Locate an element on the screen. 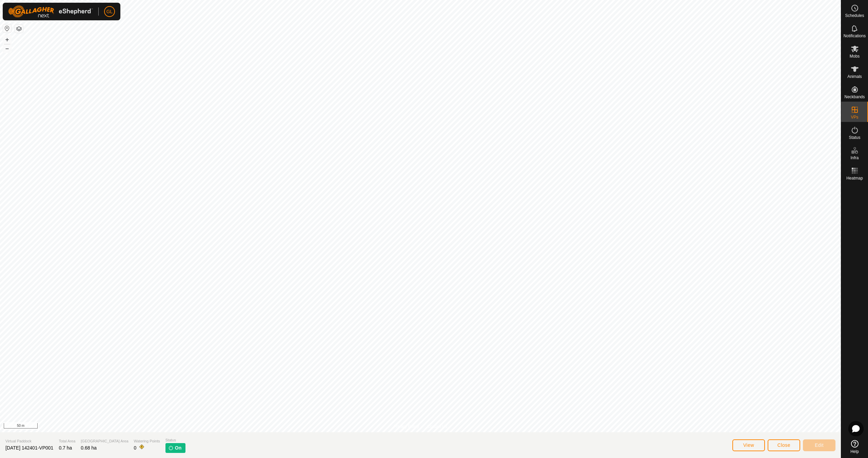  span: Neckbands is located at coordinates (855, 97).